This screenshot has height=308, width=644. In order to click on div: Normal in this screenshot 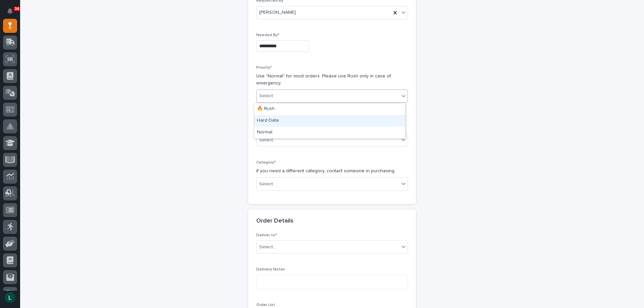, I will do `click(329, 133)`.